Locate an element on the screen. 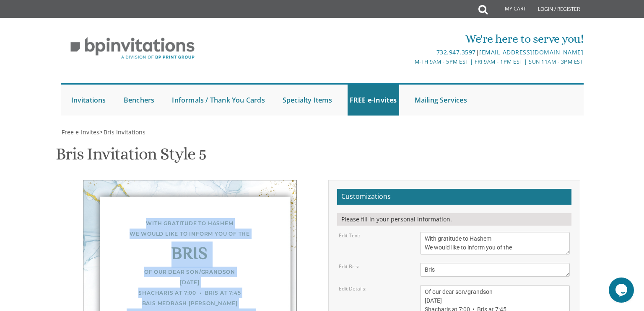 The height and width of the screenshot is (311, 644). a: FREE e-Invites is located at coordinates (373, 100).